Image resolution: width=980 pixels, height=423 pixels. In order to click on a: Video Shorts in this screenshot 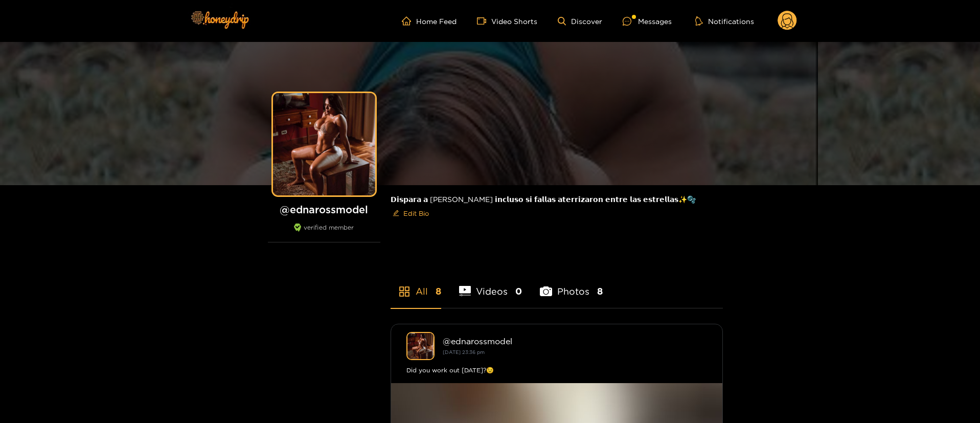, I will do `click(507, 21)`.